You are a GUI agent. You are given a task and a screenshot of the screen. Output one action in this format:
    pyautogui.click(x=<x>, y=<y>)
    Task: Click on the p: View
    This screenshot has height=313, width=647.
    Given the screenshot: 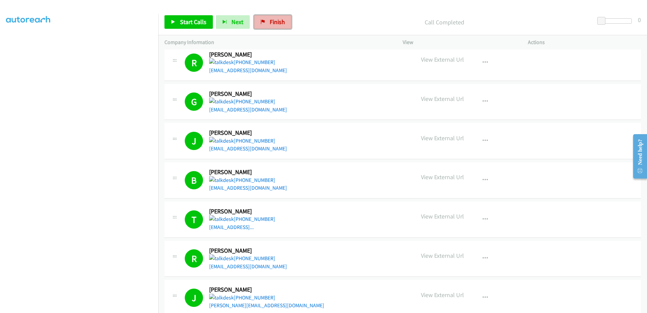 What is the action you would take?
    pyautogui.click(x=459, y=42)
    